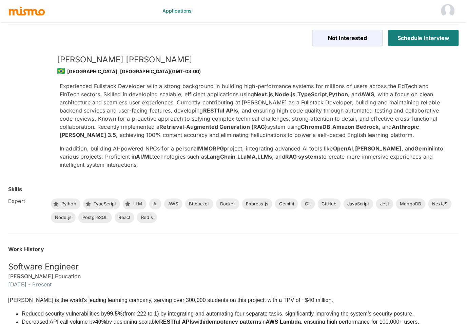 Image resolution: width=467 pixels, height=324 pixels. What do you see at coordinates (265, 157) in the screenshot?
I see `strong: LLMs` at bounding box center [265, 157].